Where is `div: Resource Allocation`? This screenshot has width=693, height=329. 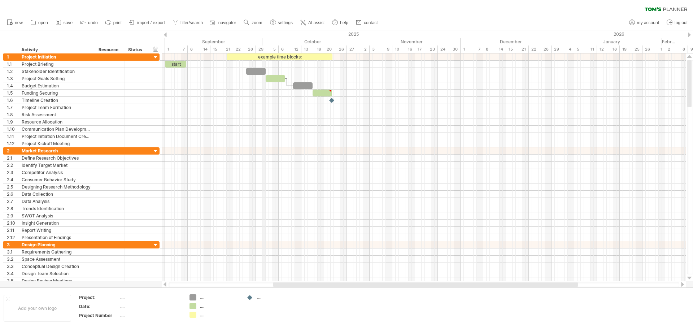
div: Resource Allocation is located at coordinates (56, 122).